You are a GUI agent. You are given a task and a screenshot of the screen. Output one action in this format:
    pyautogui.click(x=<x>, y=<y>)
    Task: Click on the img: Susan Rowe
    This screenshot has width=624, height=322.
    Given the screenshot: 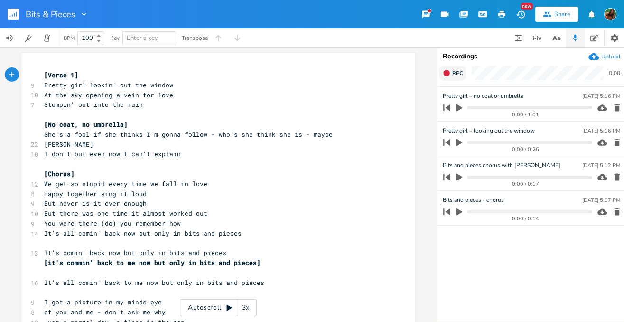 What is the action you would take?
    pyautogui.click(x=611, y=14)
    